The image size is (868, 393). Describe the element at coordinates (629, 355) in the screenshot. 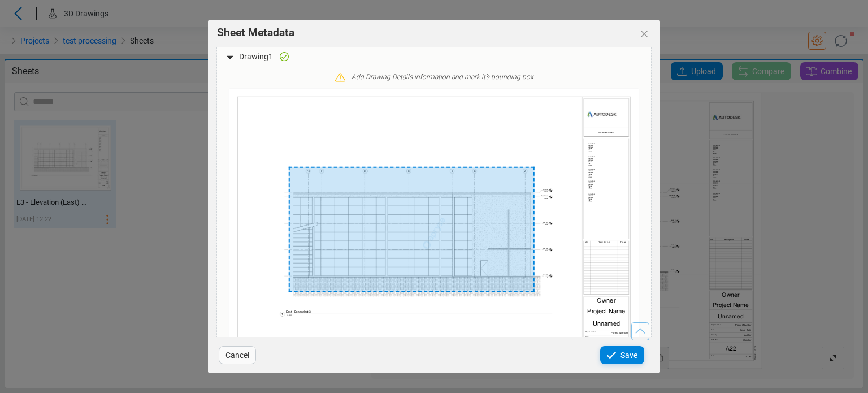

I see `span: Save` at that location.